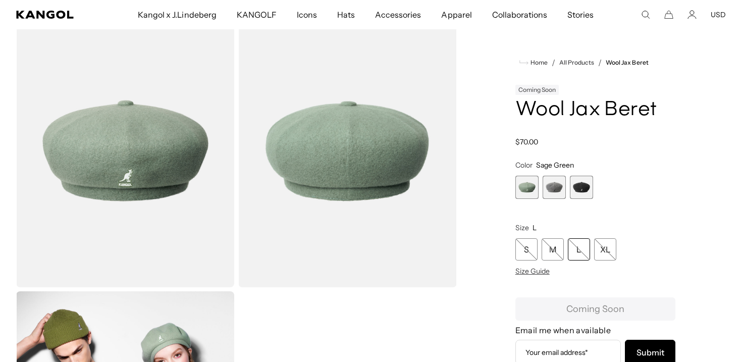 Image resolution: width=742 pixels, height=362 pixels. What do you see at coordinates (552, 249) in the screenshot?
I see `div: M` at bounding box center [552, 249].